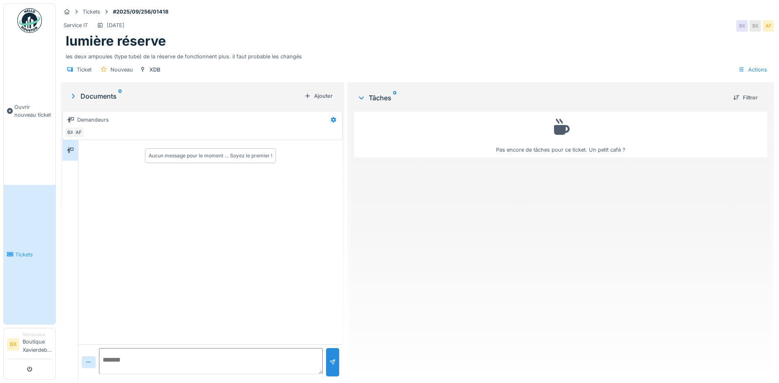 The width and height of the screenshot is (779, 383). I want to click on div: Pas encore de tâches pour ce ticket. Un petit café ?, so click(561, 134).